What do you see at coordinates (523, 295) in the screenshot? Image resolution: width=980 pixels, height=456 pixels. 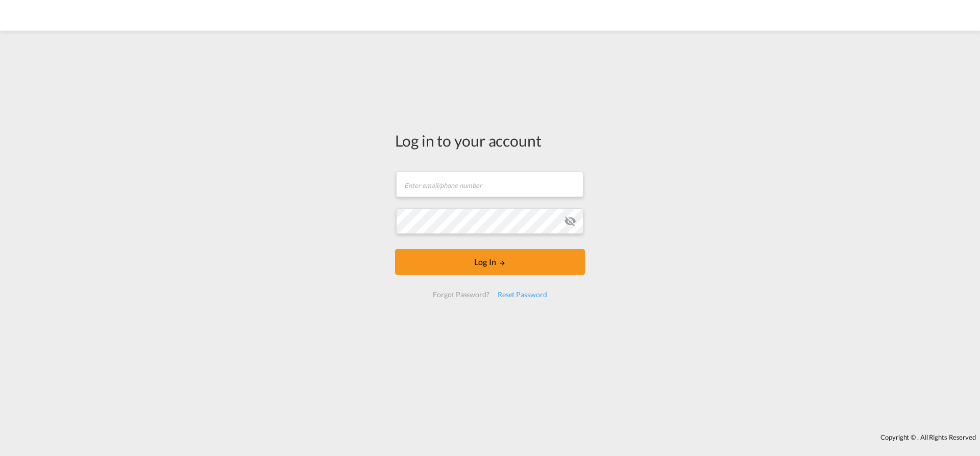 I see `div: Reset Password` at bounding box center [523, 295].